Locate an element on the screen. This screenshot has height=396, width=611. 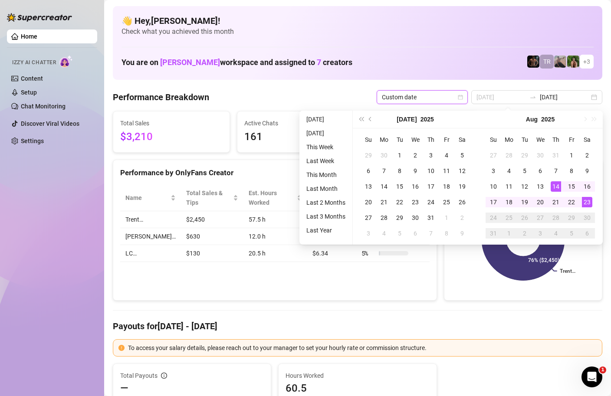
span: 7 is located at coordinates (319, 62).